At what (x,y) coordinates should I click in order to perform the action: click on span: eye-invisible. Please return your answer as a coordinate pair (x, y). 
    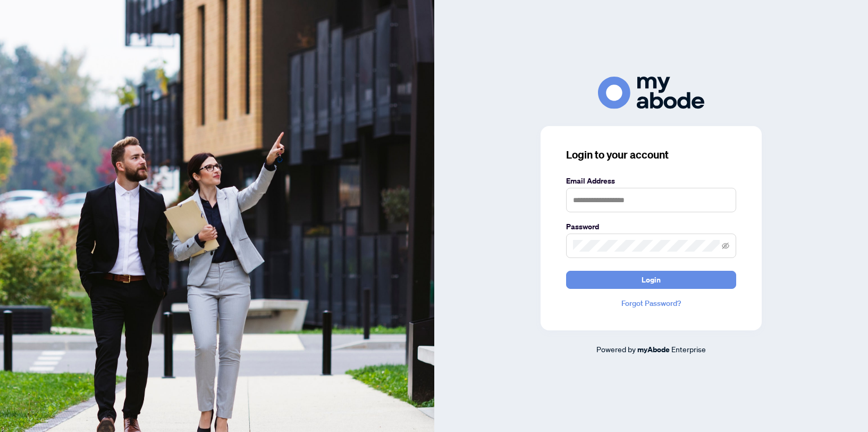
    Looking at the image, I should click on (726, 246).